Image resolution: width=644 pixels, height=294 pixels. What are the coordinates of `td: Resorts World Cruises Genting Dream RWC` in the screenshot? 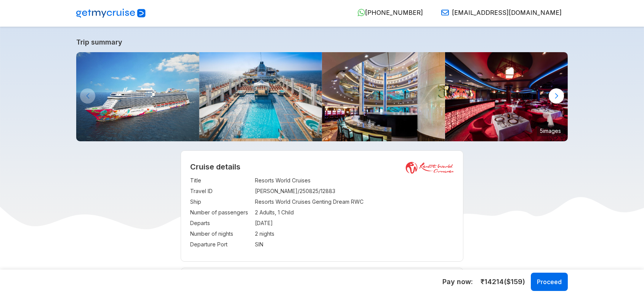 It's located at (355, 202).